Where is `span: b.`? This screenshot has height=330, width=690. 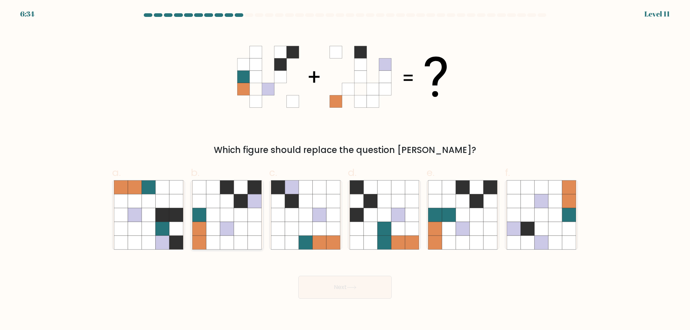 span: b. is located at coordinates (195, 173).